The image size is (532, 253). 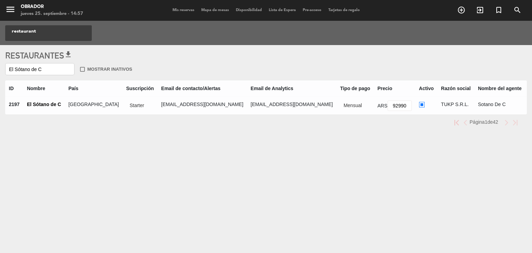 What do you see at coordinates (282, 10) in the screenshot?
I see `span: Lista de Espera` at bounding box center [282, 10].